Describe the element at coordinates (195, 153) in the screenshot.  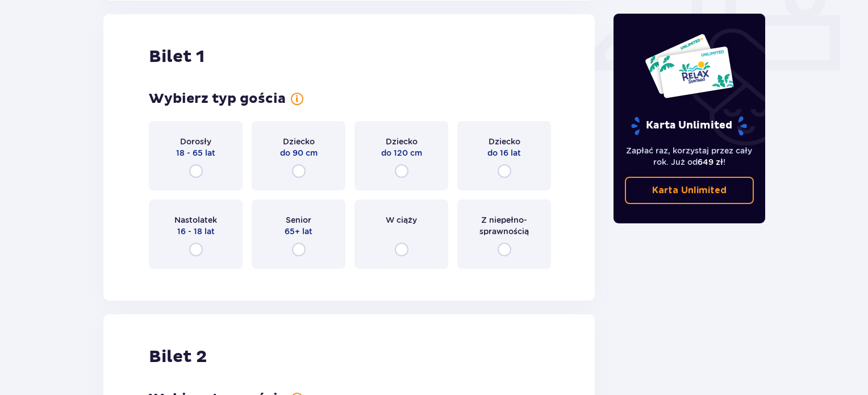
I see `span: 18 - 65 lat` at that location.